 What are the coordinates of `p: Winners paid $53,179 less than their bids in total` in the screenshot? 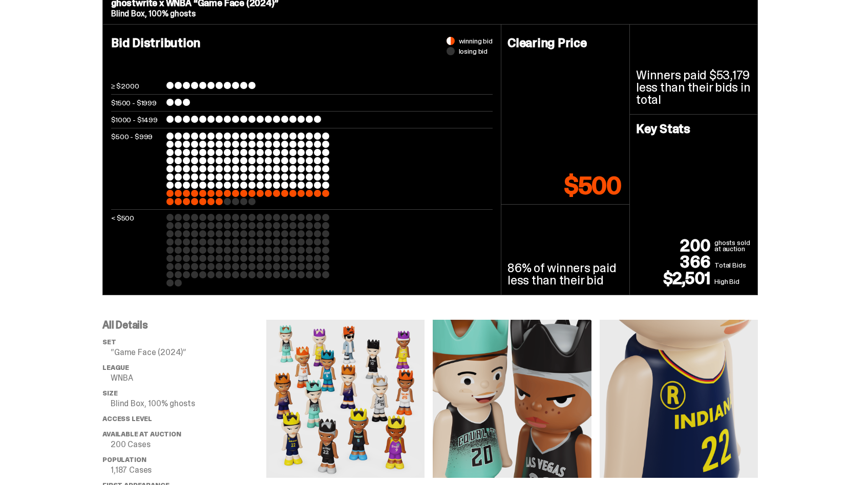 It's located at (693, 88).